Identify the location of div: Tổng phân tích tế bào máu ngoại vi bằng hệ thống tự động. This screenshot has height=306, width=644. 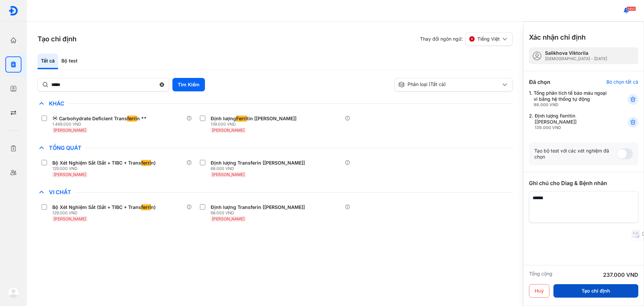
(572, 99).